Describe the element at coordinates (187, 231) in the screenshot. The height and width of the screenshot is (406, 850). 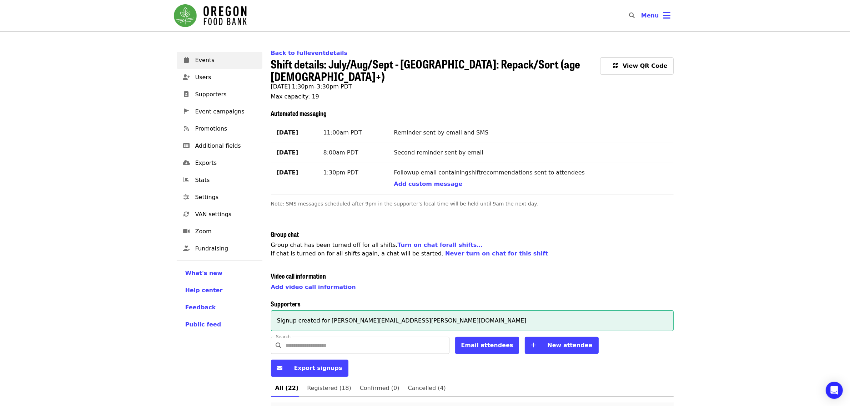
I see `i: video icon` at that location.